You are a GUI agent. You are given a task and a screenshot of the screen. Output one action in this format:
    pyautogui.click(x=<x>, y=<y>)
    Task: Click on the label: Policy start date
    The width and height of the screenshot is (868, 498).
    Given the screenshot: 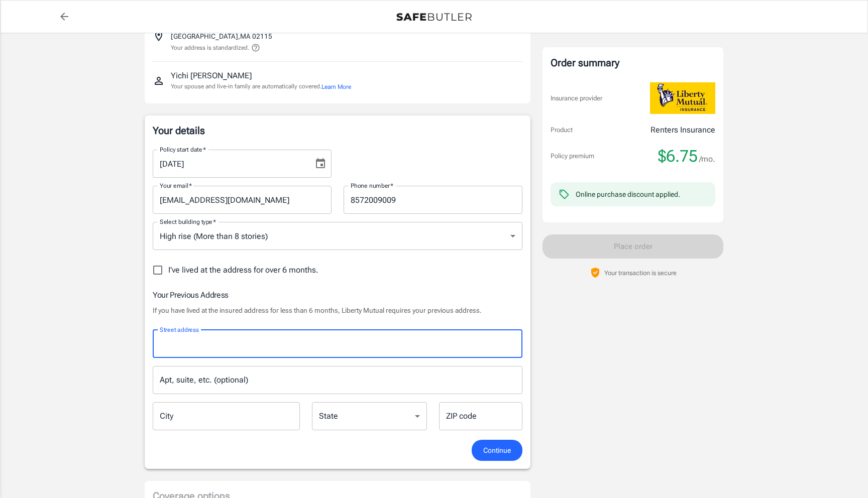 What is the action you would take?
    pyautogui.click(x=183, y=150)
    